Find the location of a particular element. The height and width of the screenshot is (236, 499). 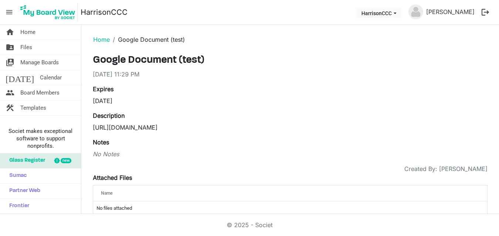

span: Templates is located at coordinates (33, 108).